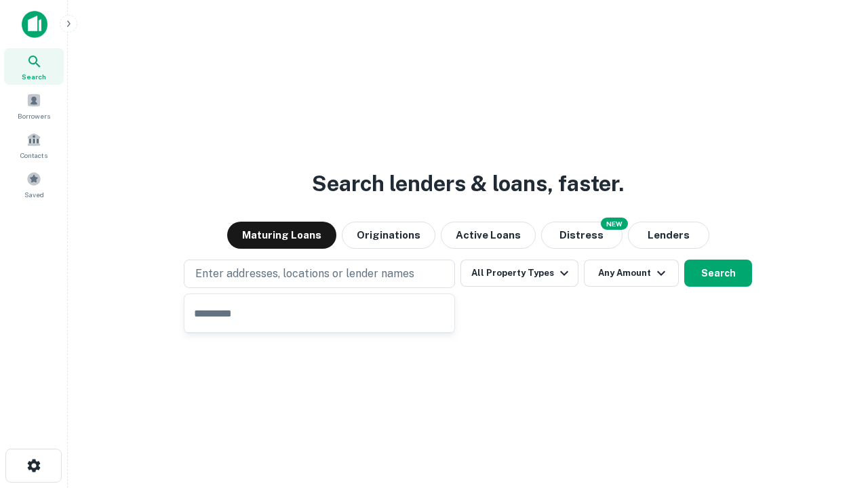 This screenshot has width=868, height=488. Describe the element at coordinates (34, 145) in the screenshot. I see `a: Contacts` at that location.